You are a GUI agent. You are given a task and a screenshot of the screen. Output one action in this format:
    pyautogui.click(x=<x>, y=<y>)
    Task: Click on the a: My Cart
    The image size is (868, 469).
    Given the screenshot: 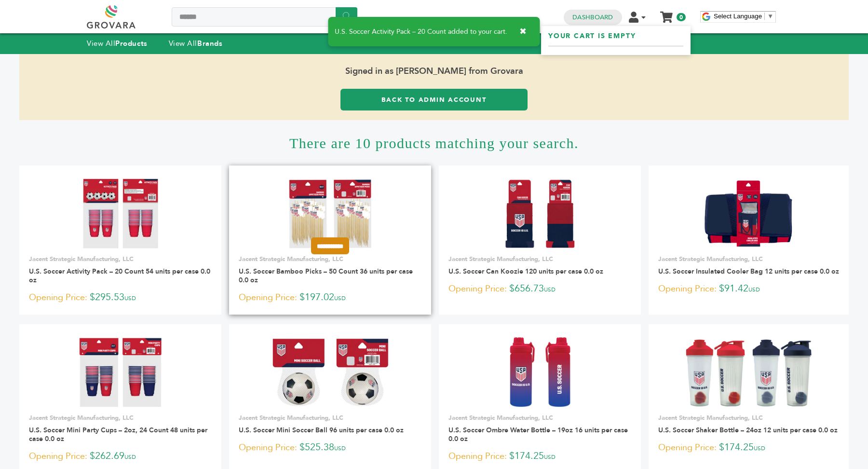 What is the action you would take?
    pyautogui.click(x=667, y=13)
    